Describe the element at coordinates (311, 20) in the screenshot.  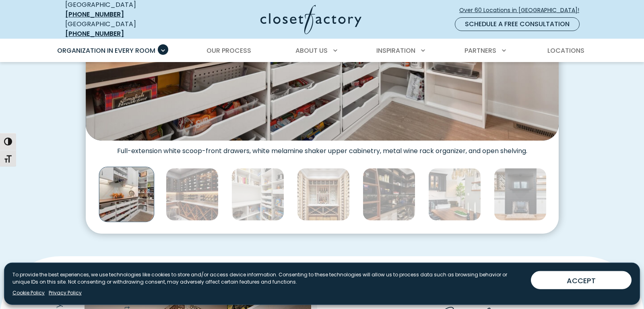
I see `img: Closet Factory Logo` at that location.